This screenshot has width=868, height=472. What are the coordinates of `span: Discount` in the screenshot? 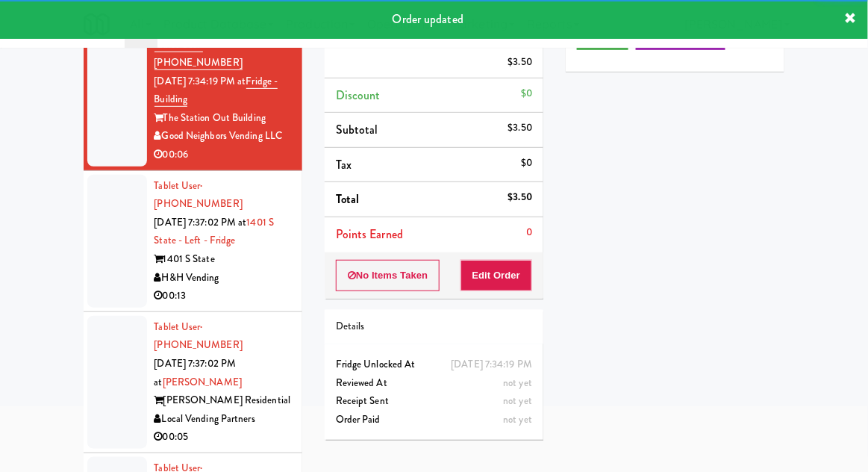 It's located at (359, 95).